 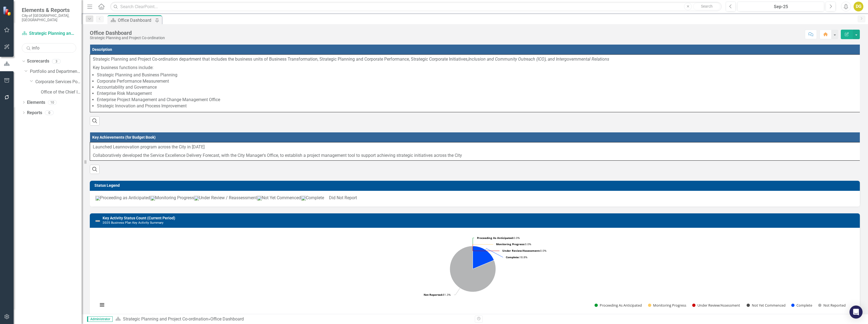 What do you see at coordinates (433, 295) in the screenshot?
I see `tspan: Not Reported:` at bounding box center [433, 295].